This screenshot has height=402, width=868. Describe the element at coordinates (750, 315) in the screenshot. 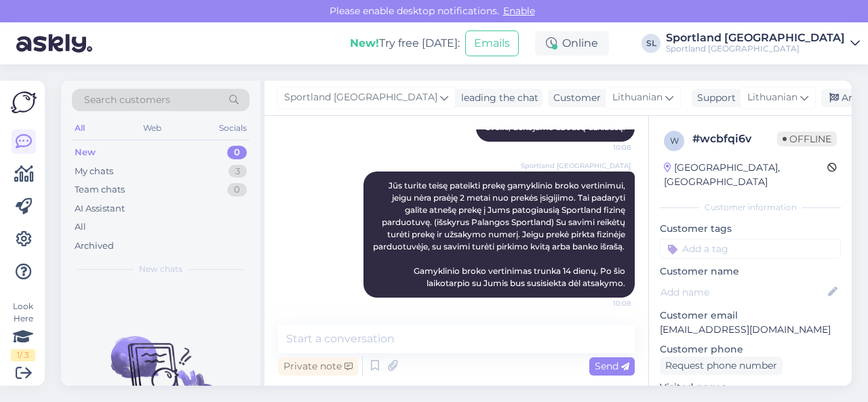

I see `p: Customer email` at that location.